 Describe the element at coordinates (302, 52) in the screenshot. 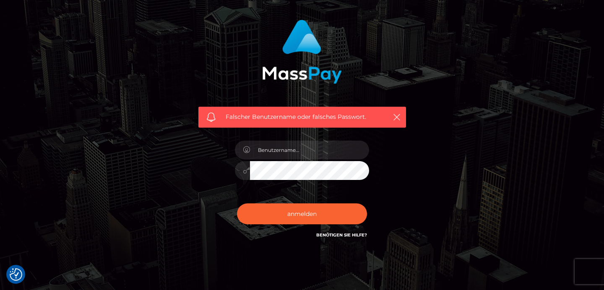

I see `img: MassPay-Anmeldung` at that location.